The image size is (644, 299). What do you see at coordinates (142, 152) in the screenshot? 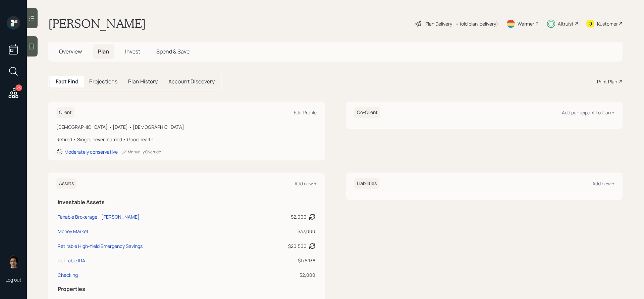
I see `div: Manually Override` at bounding box center [142, 152].